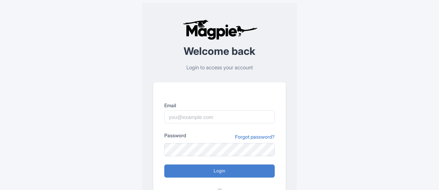 The image size is (439, 190). Describe the element at coordinates (219, 171) in the screenshot. I see `input: Login` at that location.